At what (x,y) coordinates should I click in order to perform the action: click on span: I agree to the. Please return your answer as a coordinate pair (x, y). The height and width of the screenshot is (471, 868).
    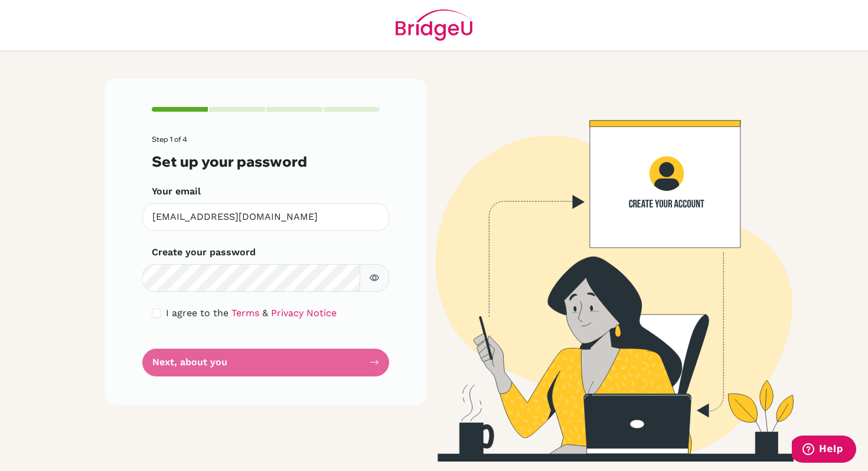
    Looking at the image, I should click on (197, 312).